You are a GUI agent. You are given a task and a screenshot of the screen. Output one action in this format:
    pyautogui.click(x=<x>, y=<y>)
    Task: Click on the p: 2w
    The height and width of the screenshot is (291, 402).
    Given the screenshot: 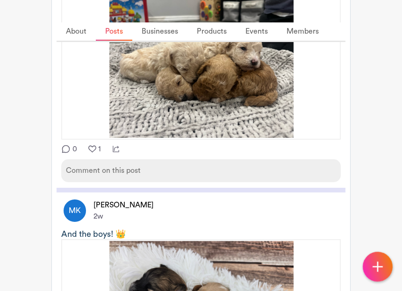 What is the action you would take?
    pyautogui.click(x=124, y=217)
    